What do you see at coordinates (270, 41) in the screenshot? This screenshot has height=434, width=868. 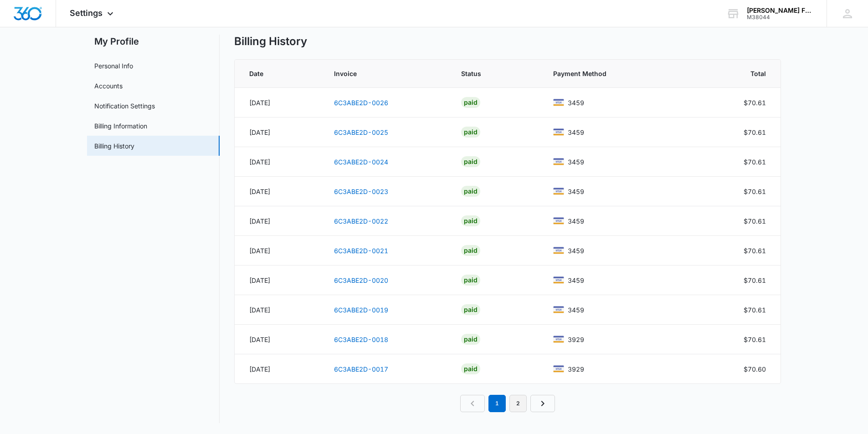 I see `h1: Billing History` at bounding box center [270, 41].